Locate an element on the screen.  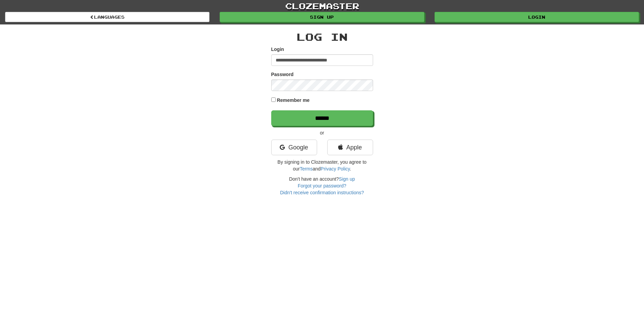
a: Apple is located at coordinates (350, 147).